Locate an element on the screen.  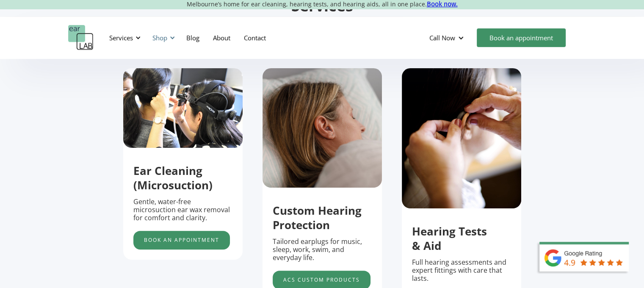
p: Tailored earplugs for music, sleep, work, swim, and everyday life. is located at coordinates (322, 250).